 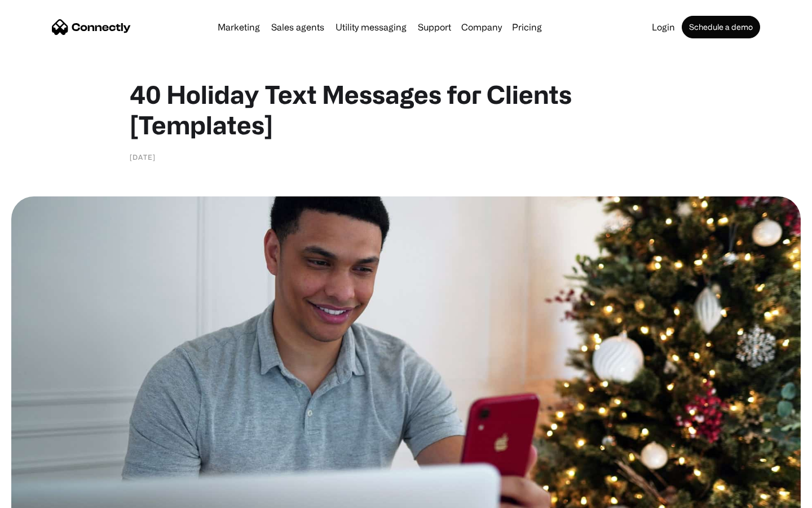 What do you see at coordinates (371, 27) in the screenshot?
I see `a: Utility messaging` at bounding box center [371, 27].